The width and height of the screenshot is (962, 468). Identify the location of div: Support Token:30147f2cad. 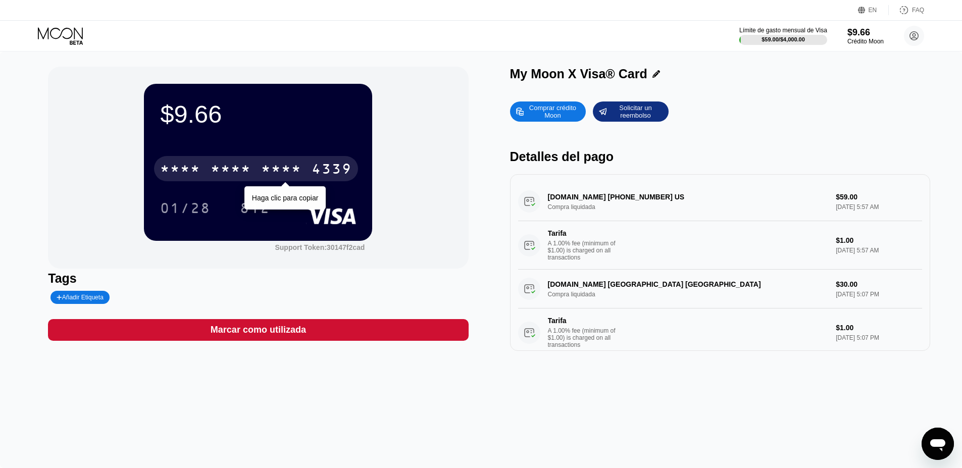
(320, 247).